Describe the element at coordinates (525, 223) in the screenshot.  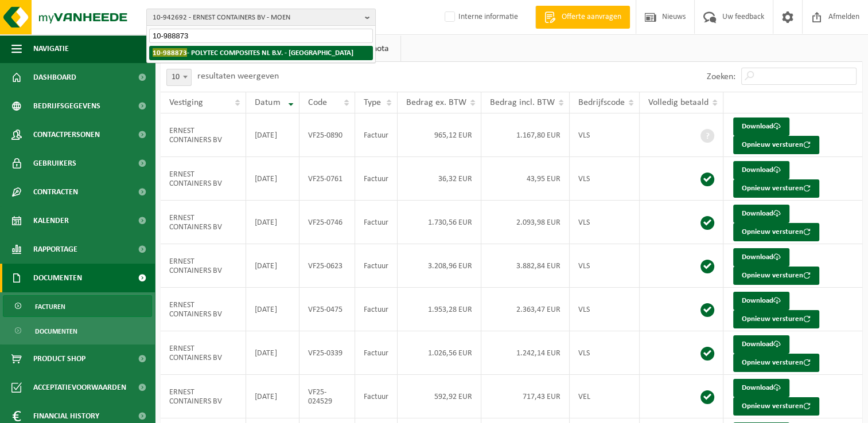
I see `td: 2.093,98 EUR` at that location.